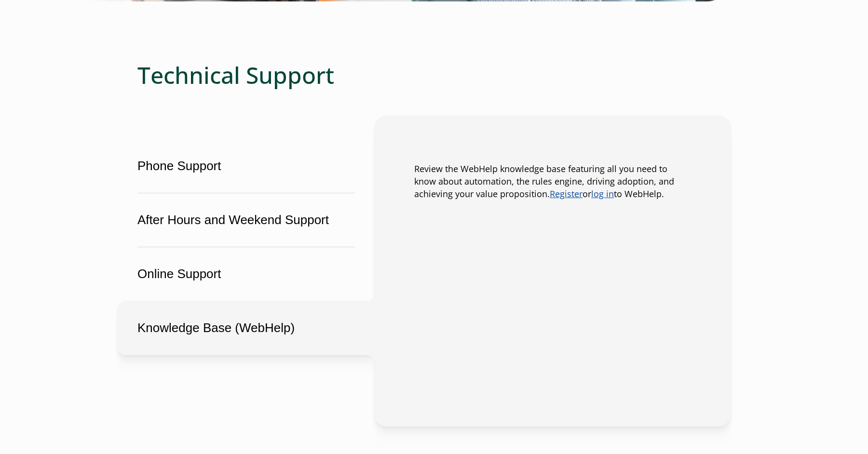  Describe the element at coordinates (246, 274) in the screenshot. I see `button: Online Support` at that location.